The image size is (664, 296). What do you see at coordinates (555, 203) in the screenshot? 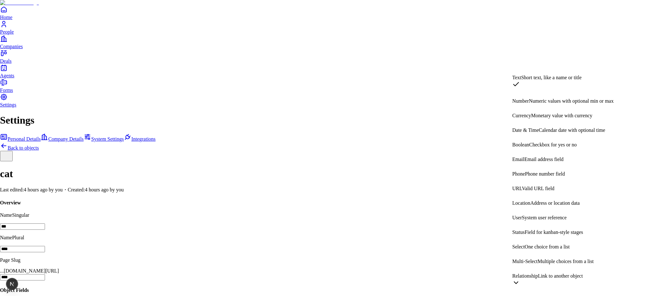
I see `span: Address or location data` at bounding box center [555, 203].